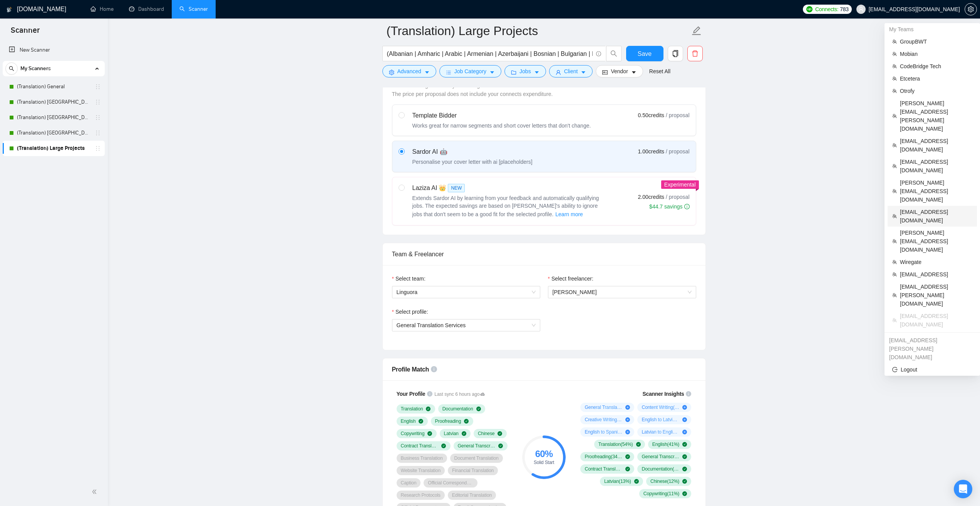 This screenshot has width=980, height=506. Describe the element at coordinates (525, 71) in the screenshot. I see `button: folderJobscaret-down` at that location.